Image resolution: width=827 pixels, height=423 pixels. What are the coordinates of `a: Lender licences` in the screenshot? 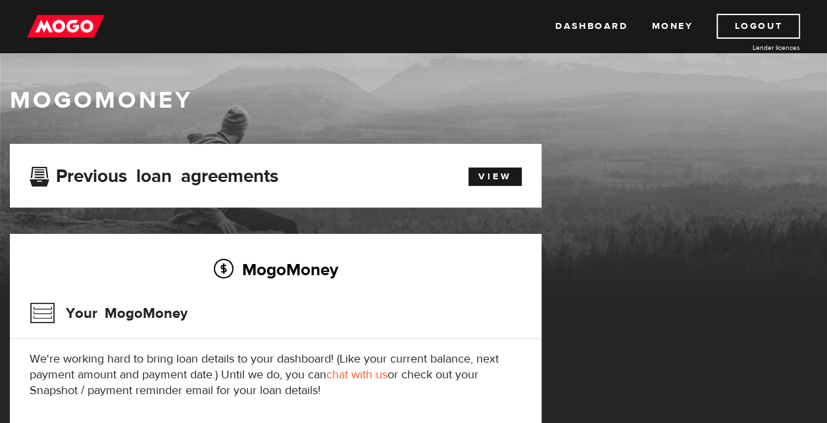 It's located at (750, 47).